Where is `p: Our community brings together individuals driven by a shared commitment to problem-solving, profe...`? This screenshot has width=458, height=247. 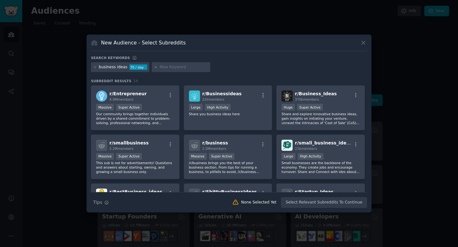
p: Our community brings together individuals driven by a shared commitment to problem-solving, profe... is located at coordinates (135, 119).